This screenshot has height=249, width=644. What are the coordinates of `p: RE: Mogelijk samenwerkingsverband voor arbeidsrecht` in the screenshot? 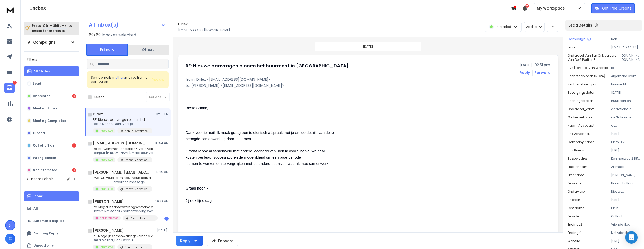 It's located at (124, 237).